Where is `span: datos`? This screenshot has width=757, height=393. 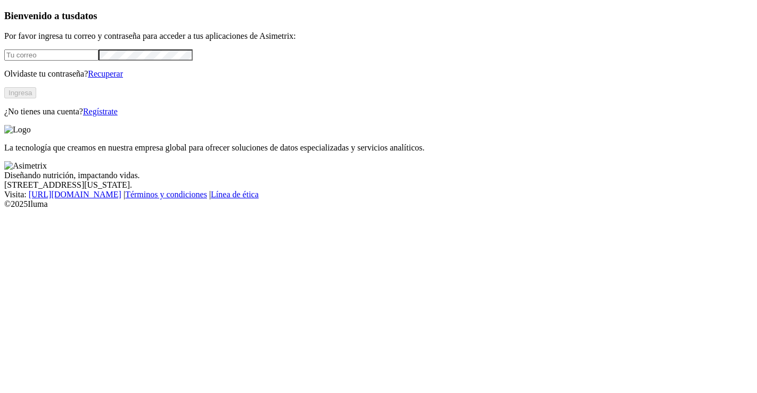 span: datos is located at coordinates (86, 15).